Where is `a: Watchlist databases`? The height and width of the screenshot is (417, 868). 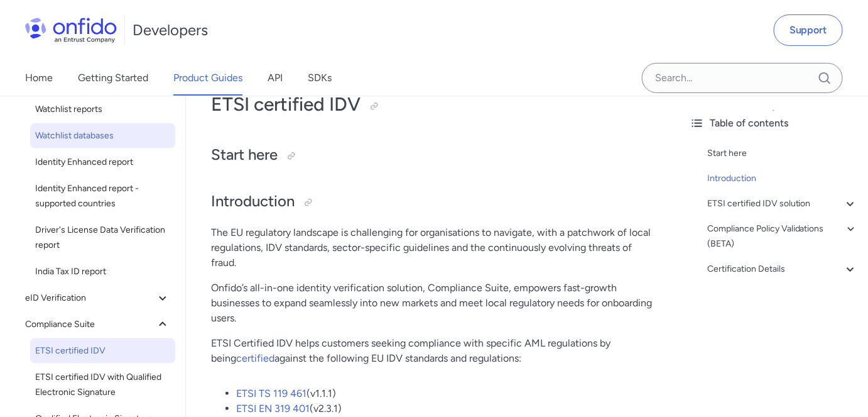 a: Watchlist databases is located at coordinates (103, 136).